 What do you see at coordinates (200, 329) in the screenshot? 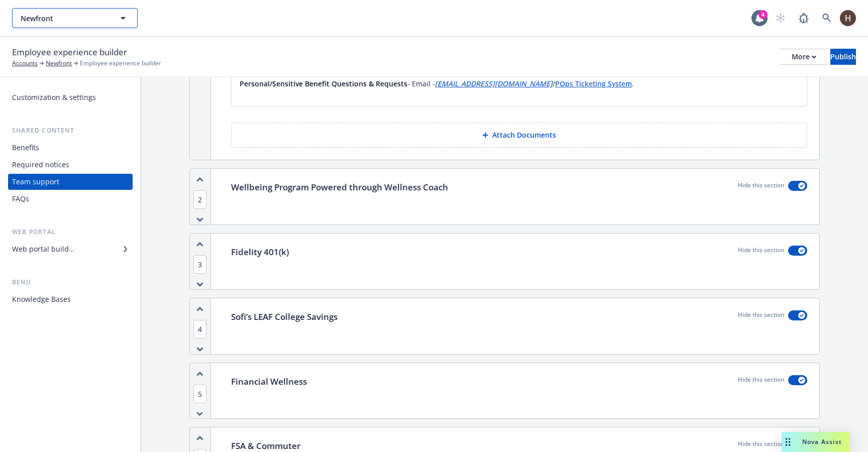
I see `button: 4` at bounding box center [200, 329].